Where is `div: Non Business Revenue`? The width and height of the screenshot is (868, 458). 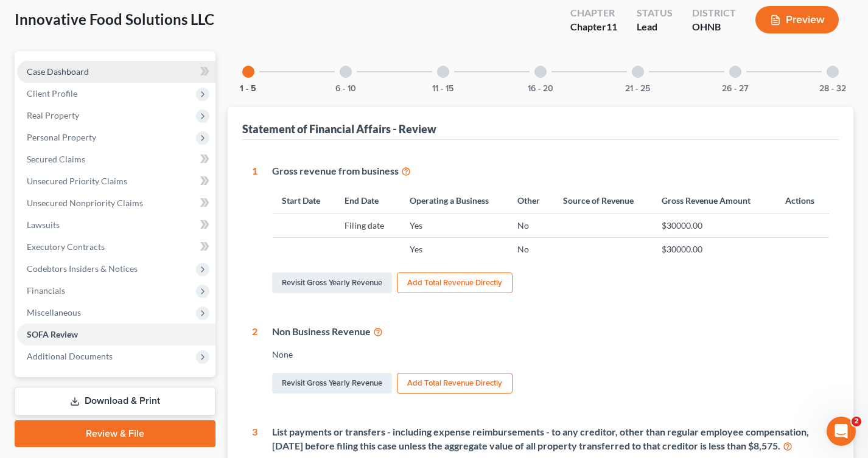
div: Non Business Revenue is located at coordinates (551, 332).